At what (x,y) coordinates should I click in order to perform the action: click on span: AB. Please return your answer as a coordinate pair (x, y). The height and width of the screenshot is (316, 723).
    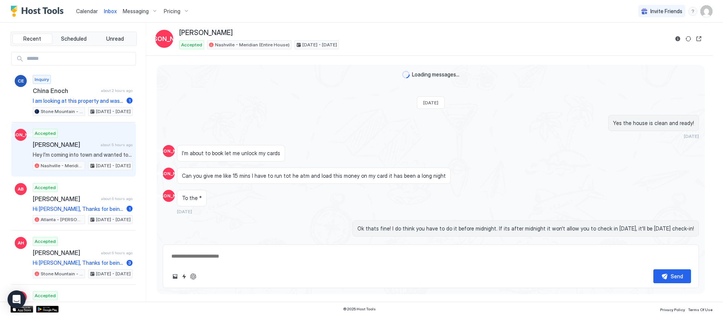
    Looking at the image, I should click on (21, 189).